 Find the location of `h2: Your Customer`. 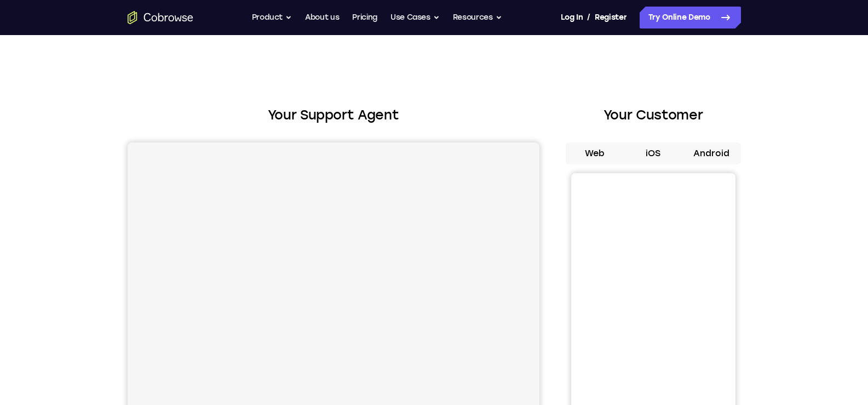

h2: Your Customer is located at coordinates (653, 115).